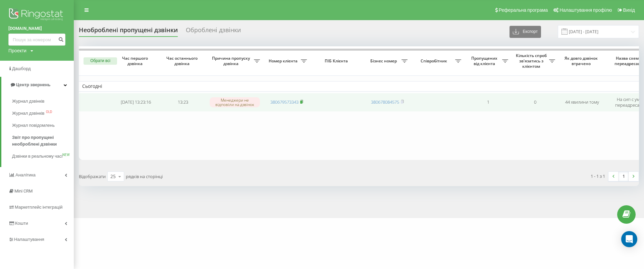 Image resolution: width=644 pixels, height=269 pixels. Describe the element at coordinates (630, 239) in the screenshot. I see `div: Open Intercom Messenger` at that location.